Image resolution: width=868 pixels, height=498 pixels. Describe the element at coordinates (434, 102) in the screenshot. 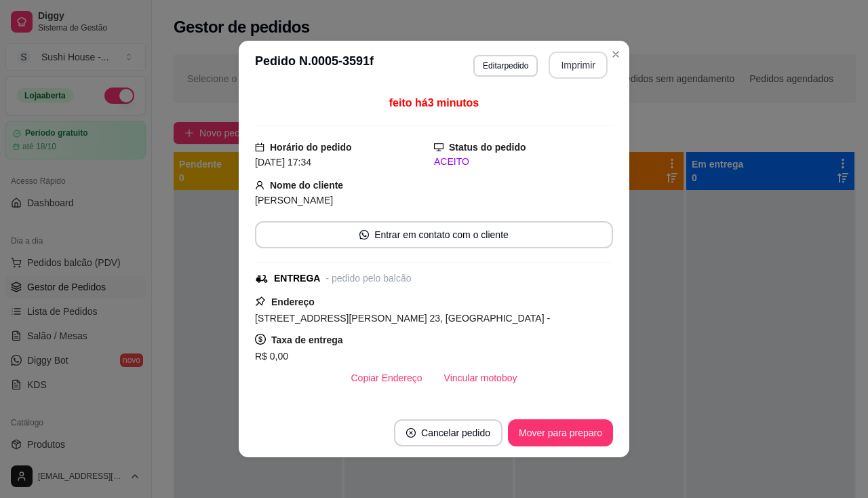

I see `span: feito há 3 minutos` at that location.